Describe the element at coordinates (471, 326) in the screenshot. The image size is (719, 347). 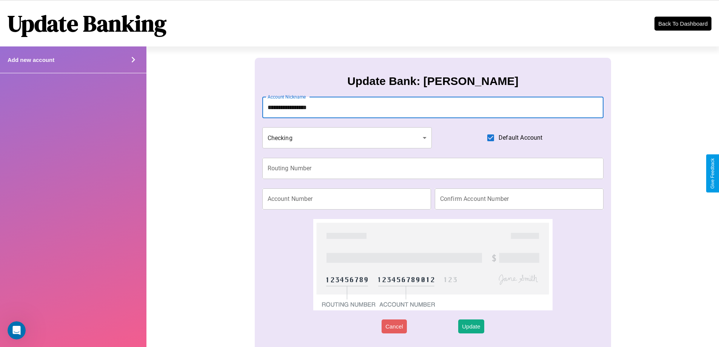
I see `button: Update` at that location.